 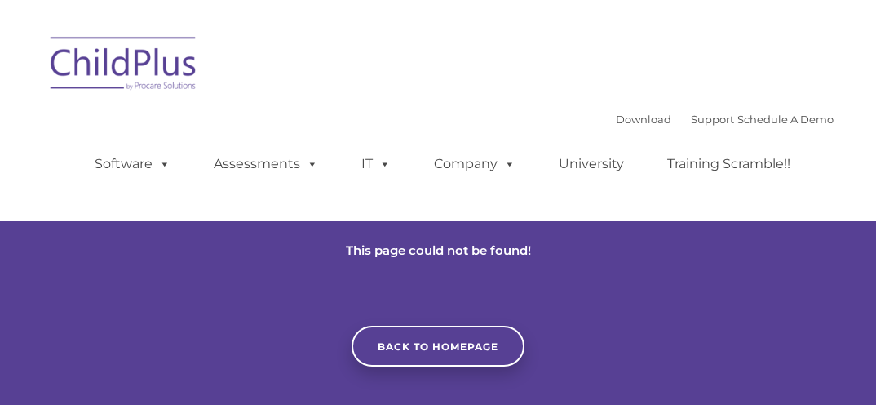 What do you see at coordinates (786, 119) in the screenshot?
I see `a: Schedule A Demo` at bounding box center [786, 119].